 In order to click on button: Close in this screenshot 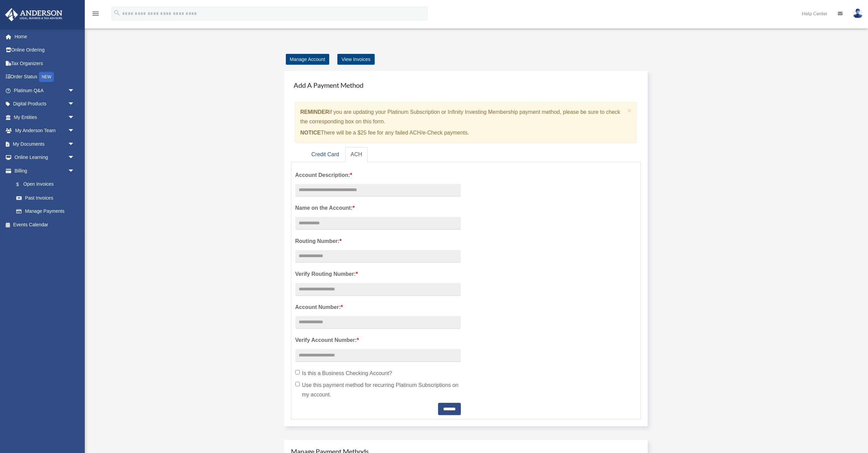, I will do `click(630, 111)`.